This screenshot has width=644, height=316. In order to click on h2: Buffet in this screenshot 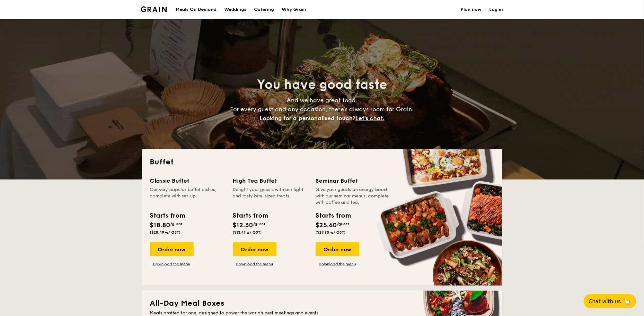, I will do `click(322, 162)`.